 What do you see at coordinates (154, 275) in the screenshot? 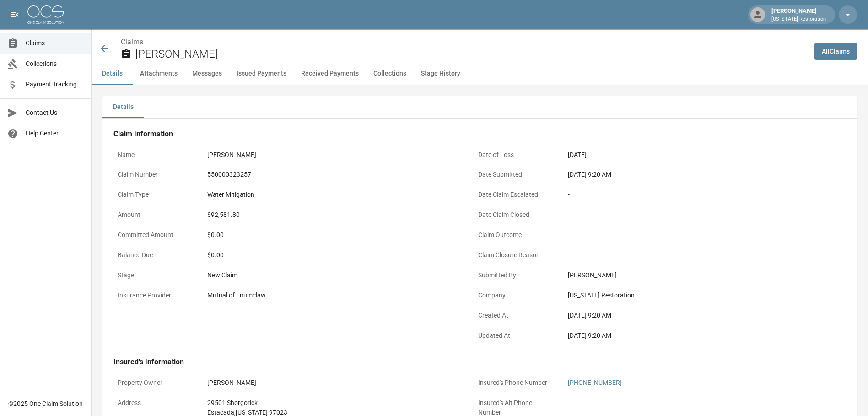
I see `p: Stage` at bounding box center [154, 275].